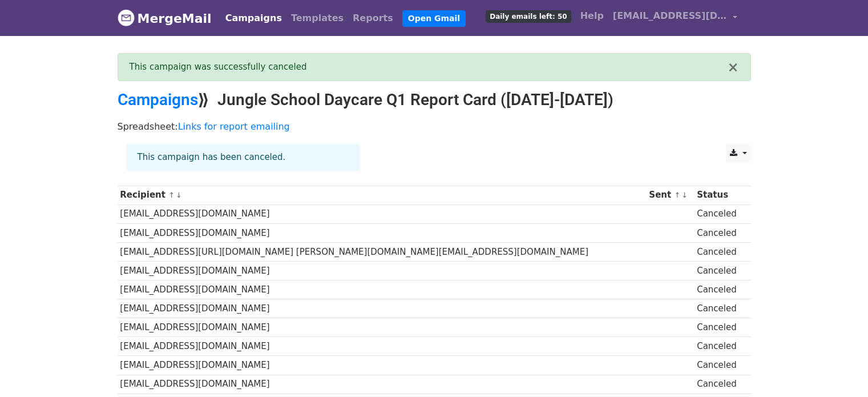 Image resolution: width=868 pixels, height=397 pixels. What do you see at coordinates (381, 195) in the screenshot?
I see `th: Recipient` at bounding box center [381, 195].